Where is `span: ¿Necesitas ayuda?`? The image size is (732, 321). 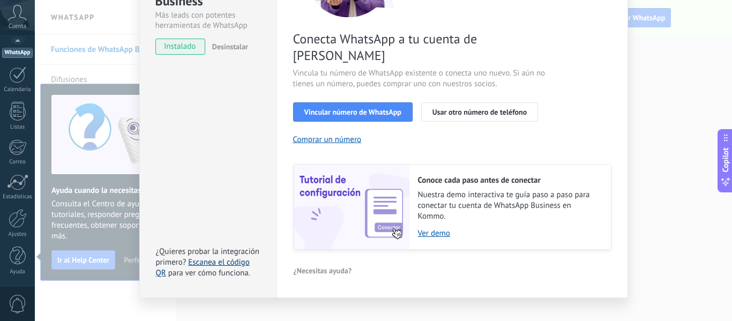
span: ¿Necesitas ayuda? is located at coordinates (323, 271).